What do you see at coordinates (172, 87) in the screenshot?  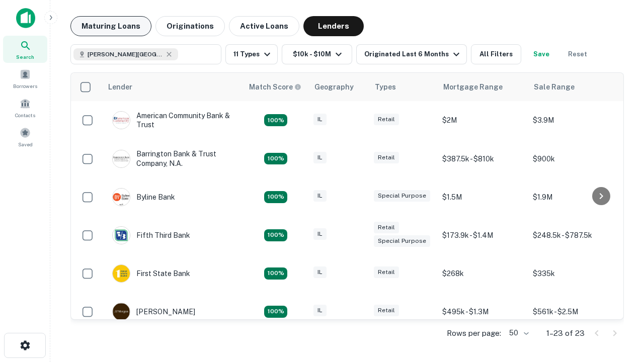 I see `th: Lender` at bounding box center [172, 87].